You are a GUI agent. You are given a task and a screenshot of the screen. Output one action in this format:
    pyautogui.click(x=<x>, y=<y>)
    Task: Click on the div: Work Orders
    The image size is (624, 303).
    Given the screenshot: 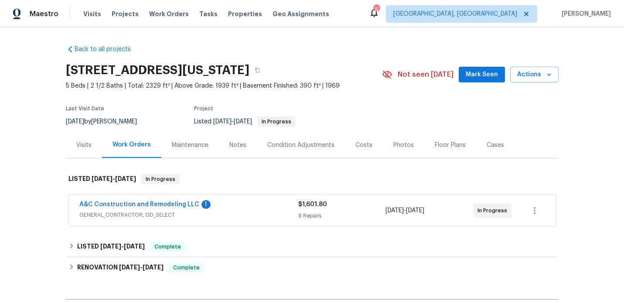 What is the action you would take?
    pyautogui.click(x=132, y=145)
    